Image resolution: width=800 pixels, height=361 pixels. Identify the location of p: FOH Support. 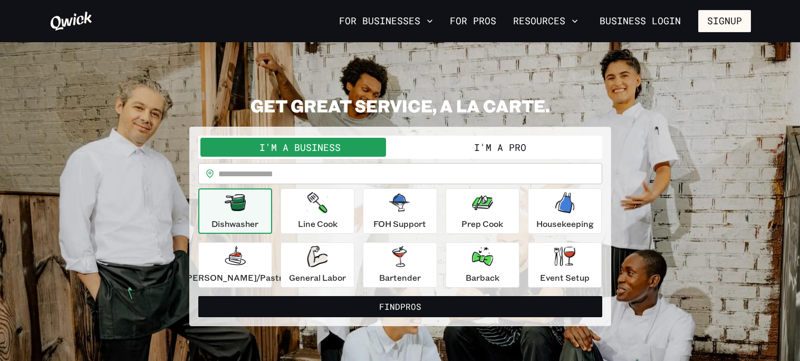
(400, 223).